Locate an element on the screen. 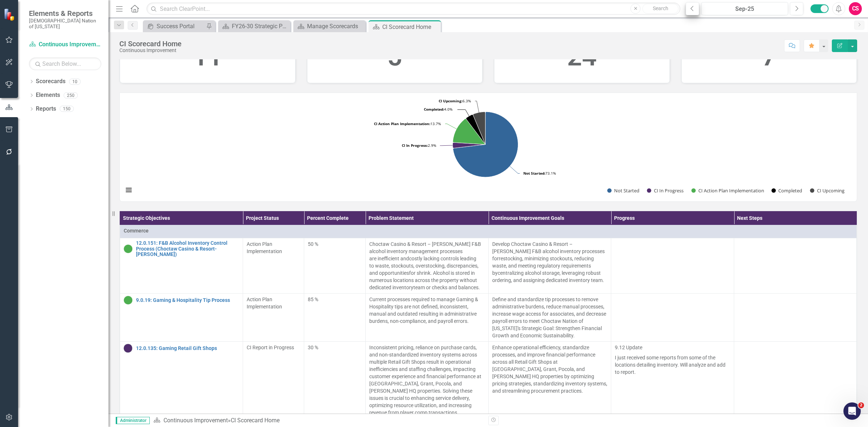 The width and height of the screenshot is (868, 427). span: centralizing alcohol storage, leveraging robust ordering, and assigning dedicated inventory team. is located at coordinates (548, 276).